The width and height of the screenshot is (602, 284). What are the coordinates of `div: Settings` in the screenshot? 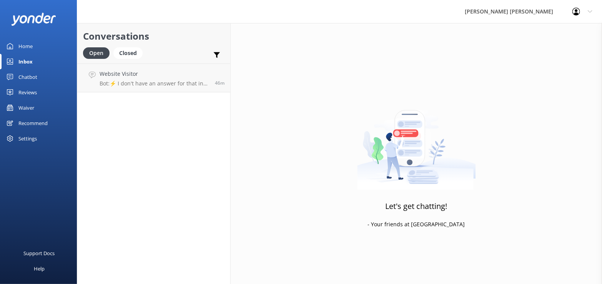 It's located at (28, 138).